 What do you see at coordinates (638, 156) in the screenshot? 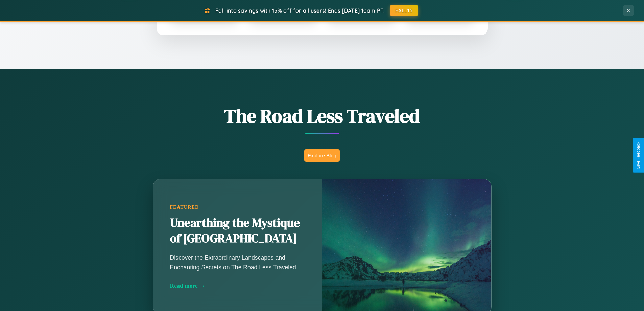
I see `div: Give Feedback` at bounding box center [638, 156].